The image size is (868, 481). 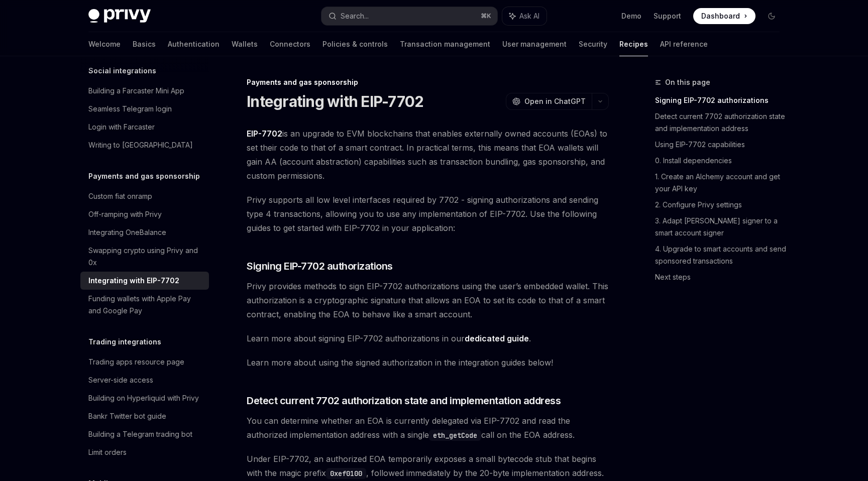 I want to click on a: Building on Hyperliquid with Privy, so click(x=145, y=398).